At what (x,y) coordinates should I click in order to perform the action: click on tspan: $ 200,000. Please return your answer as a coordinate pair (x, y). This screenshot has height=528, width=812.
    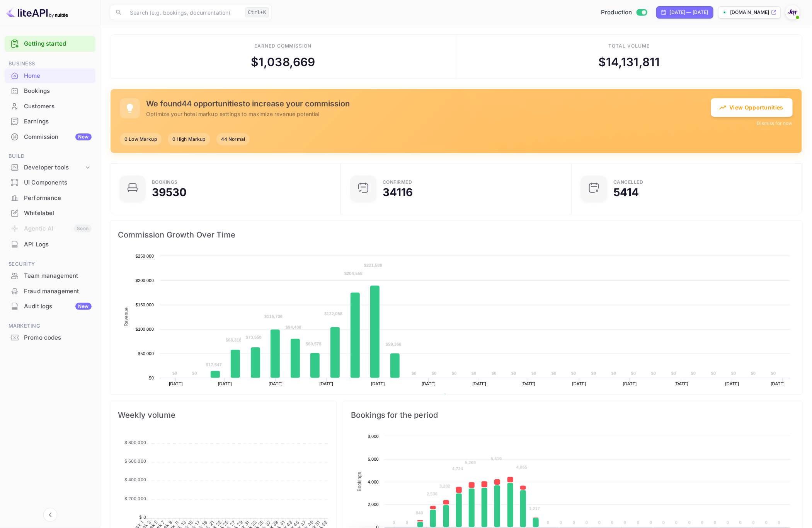
    Looking at the image, I should click on (135, 498).